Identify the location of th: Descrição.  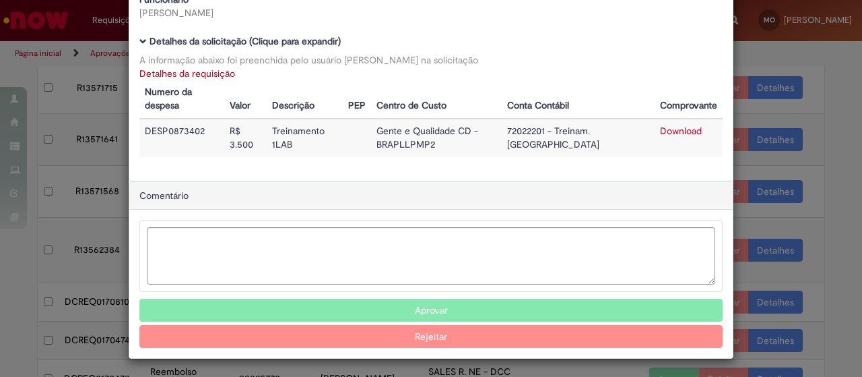
(305, 99).